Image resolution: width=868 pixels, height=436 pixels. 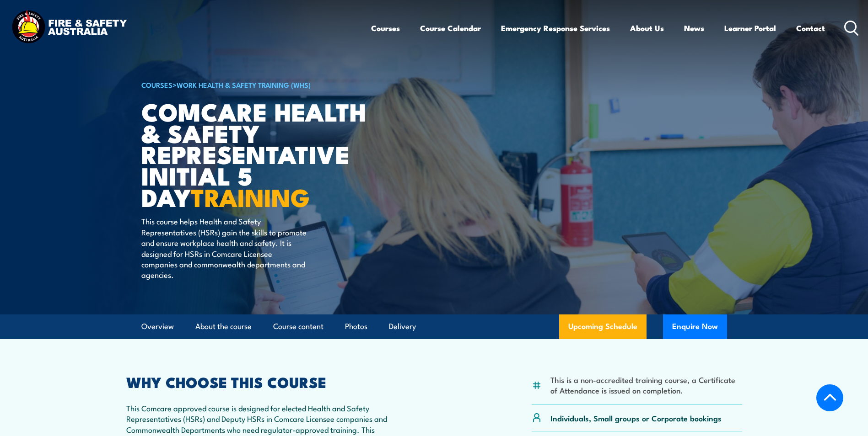 I want to click on a: Learner Portal, so click(x=750, y=28).